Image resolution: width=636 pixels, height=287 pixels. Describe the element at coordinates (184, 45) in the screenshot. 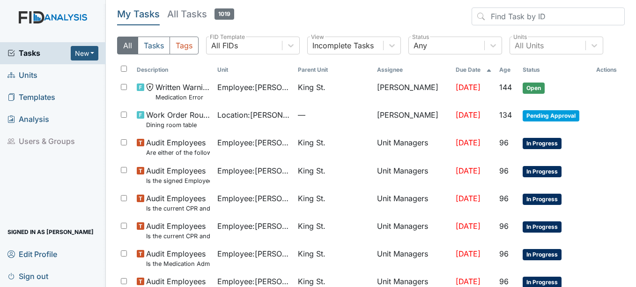

I see `button: Tags` at that location.